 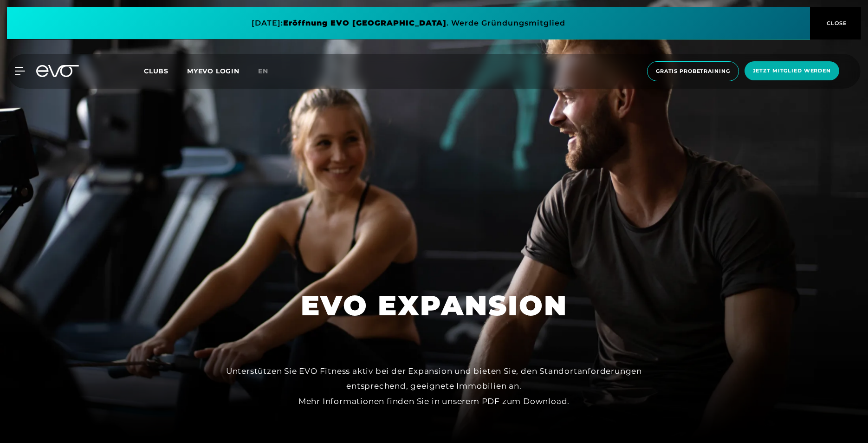 I want to click on div: Unterstützen Sie EVO Fitness aktiv bei der Expansion und bieten Sie, den Standortanforderungen en..., so click(x=434, y=386).